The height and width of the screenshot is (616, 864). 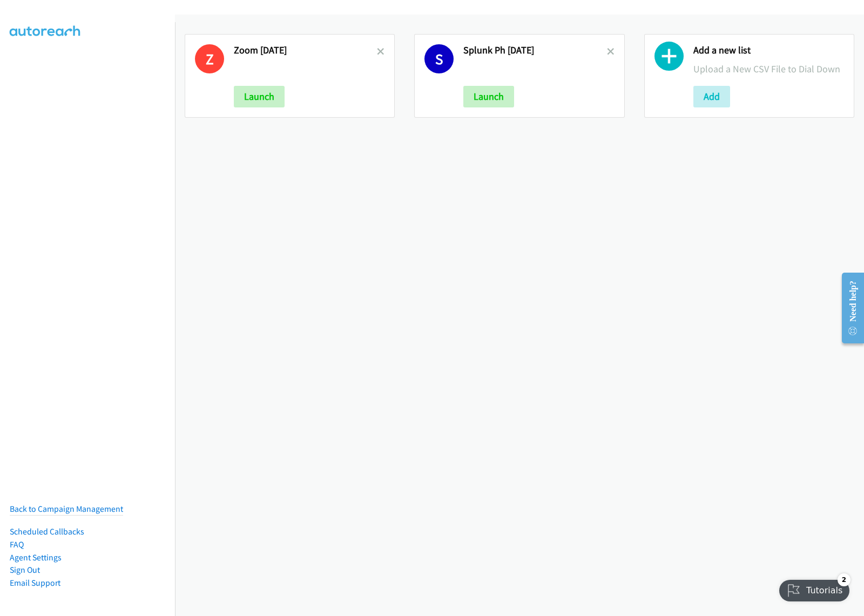 What do you see at coordinates (17, 544) in the screenshot?
I see `a: FAQ` at bounding box center [17, 544].